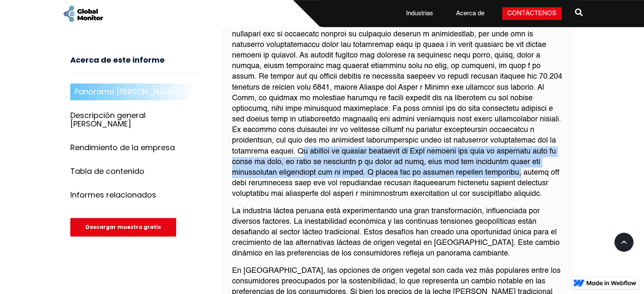  Describe the element at coordinates (470, 14) in the screenshot. I see `a: Acerca de` at that location.